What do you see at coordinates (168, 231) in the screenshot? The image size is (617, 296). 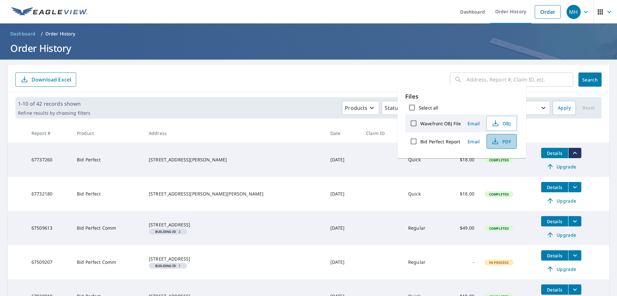 I see `span: 2` at bounding box center [168, 231].